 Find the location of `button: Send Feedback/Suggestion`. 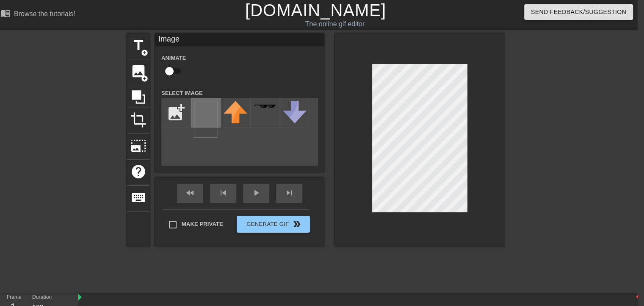

button: Send Feedback/Suggestion is located at coordinates (579, 12).